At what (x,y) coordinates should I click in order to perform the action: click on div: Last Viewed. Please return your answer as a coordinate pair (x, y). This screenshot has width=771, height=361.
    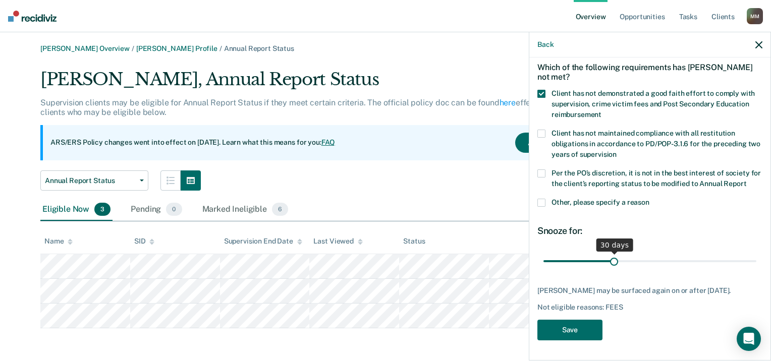
    Looking at the image, I should click on (337, 241).